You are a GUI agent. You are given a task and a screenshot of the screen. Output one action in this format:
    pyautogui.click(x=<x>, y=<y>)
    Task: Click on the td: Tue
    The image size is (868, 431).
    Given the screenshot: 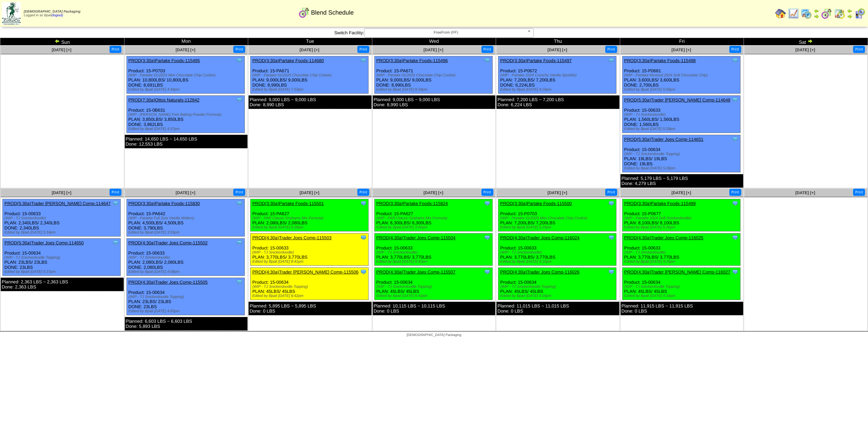 What is the action you would take?
    pyautogui.click(x=310, y=42)
    